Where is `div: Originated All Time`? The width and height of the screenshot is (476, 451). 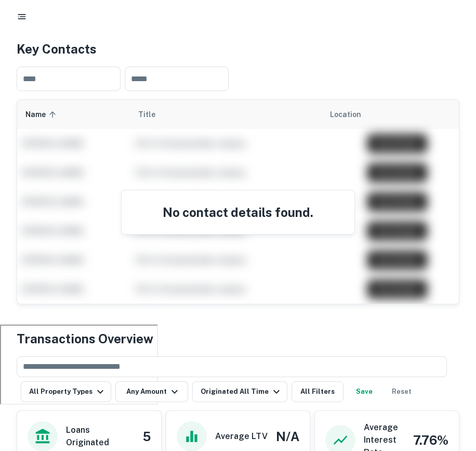
div: Originated All Time is located at coordinates (242, 392).